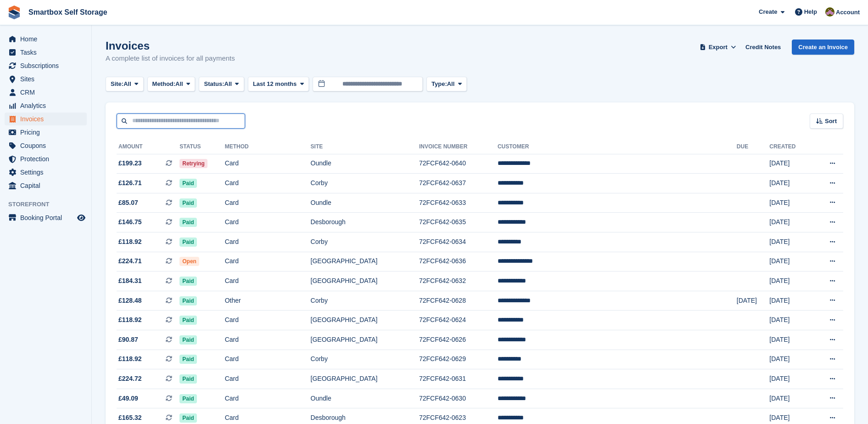  Describe the element at coordinates (48, 39) in the screenshot. I see `span: Home` at that location.